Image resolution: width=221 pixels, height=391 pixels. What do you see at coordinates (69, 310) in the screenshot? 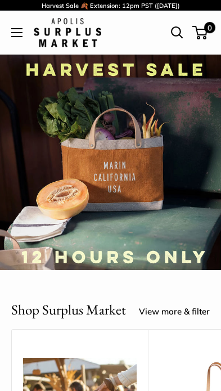
I see `h2: Shop Surplus Market` at bounding box center [69, 310].